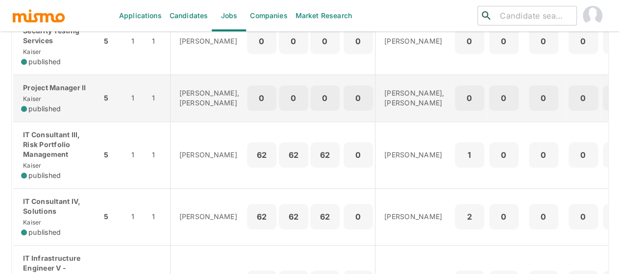 This screenshot has width=620, height=274. Describe the element at coordinates (57, 206) in the screenshot. I see `p: IT Consultant IV, Solutions` at that location.